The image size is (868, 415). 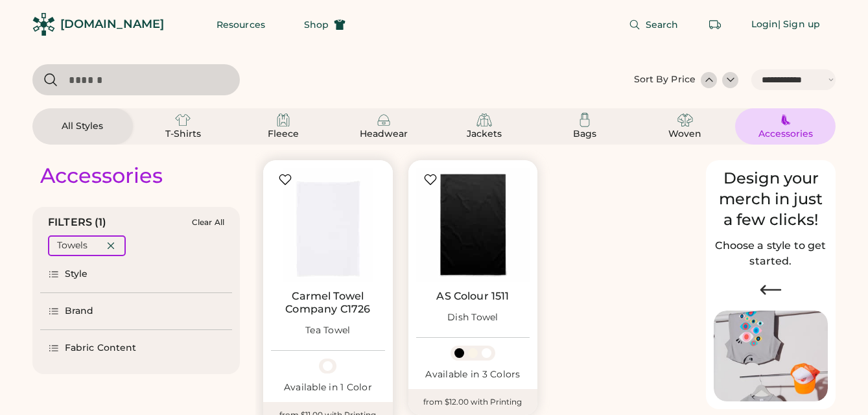 I want to click on div: Woven, so click(x=685, y=134).